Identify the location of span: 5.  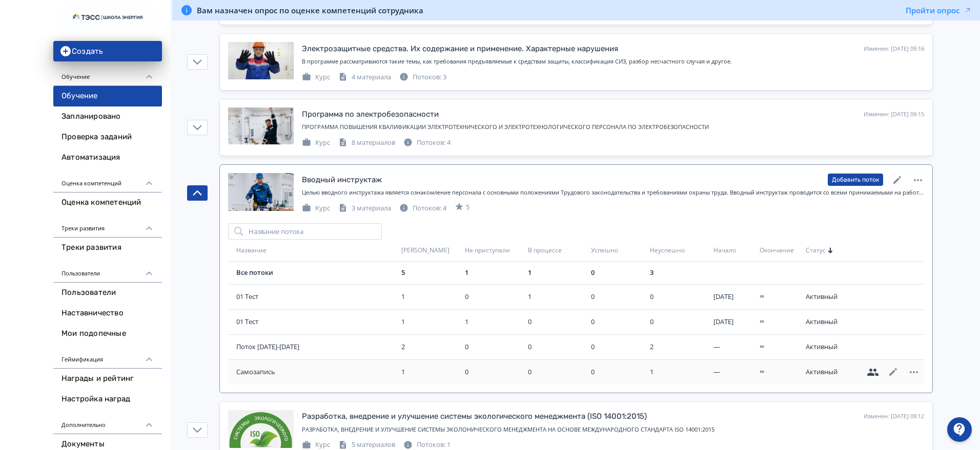
(467, 207).